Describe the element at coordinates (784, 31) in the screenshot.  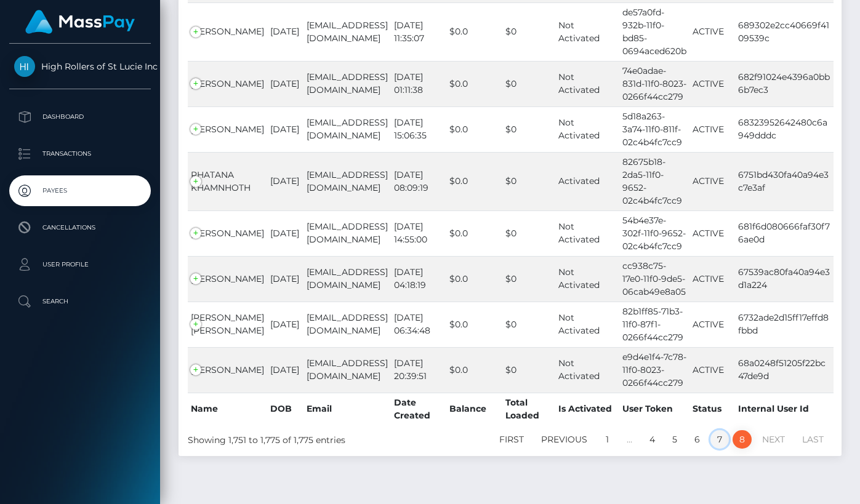
I see `td: 689302e2cc40669f4109539c` at that location.